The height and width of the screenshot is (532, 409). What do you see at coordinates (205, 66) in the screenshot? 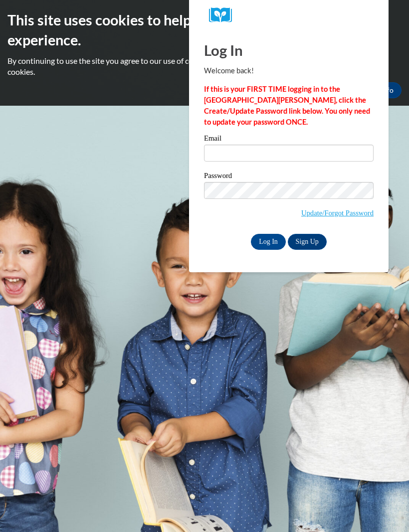
I see `p: By continuing to use the site you agree to our use of cookies. Use the ‘More info’ button to read...` at bounding box center [205, 66].